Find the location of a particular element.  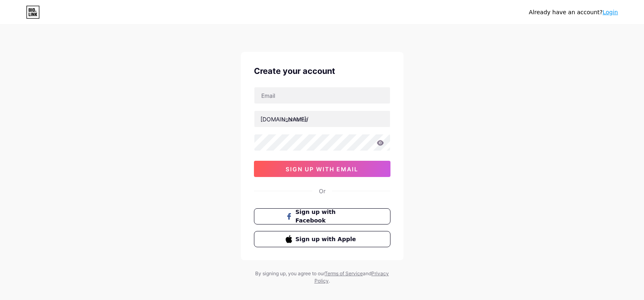

button: Sign up with Apple is located at coordinates (322, 239).